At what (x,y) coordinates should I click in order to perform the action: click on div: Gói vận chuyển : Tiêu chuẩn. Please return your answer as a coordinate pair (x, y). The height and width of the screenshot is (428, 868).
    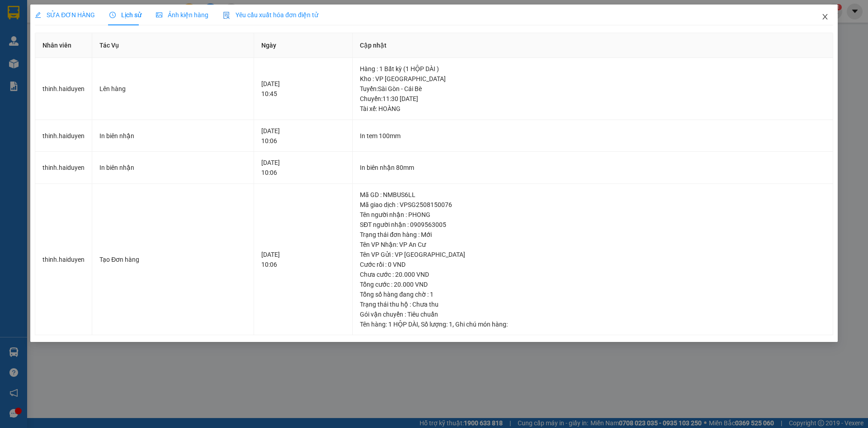
    Looking at the image, I should click on (593, 314).